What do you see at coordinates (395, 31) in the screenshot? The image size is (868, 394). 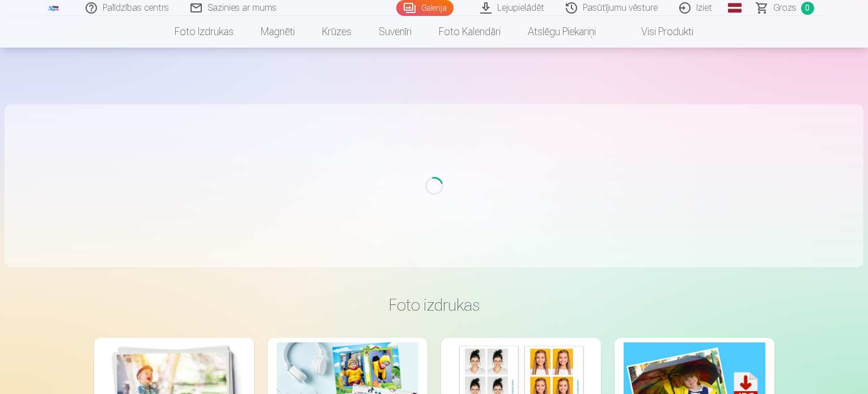 I see `a: Suvenīri` at bounding box center [395, 31].